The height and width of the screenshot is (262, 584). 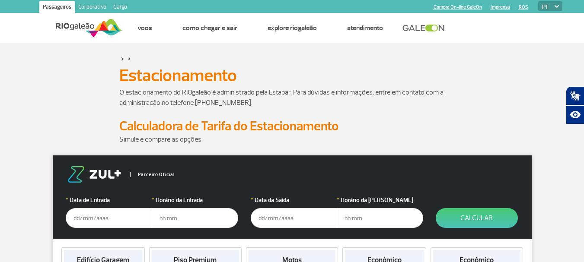 I want to click on label: Data de Entrada, so click(x=109, y=200).